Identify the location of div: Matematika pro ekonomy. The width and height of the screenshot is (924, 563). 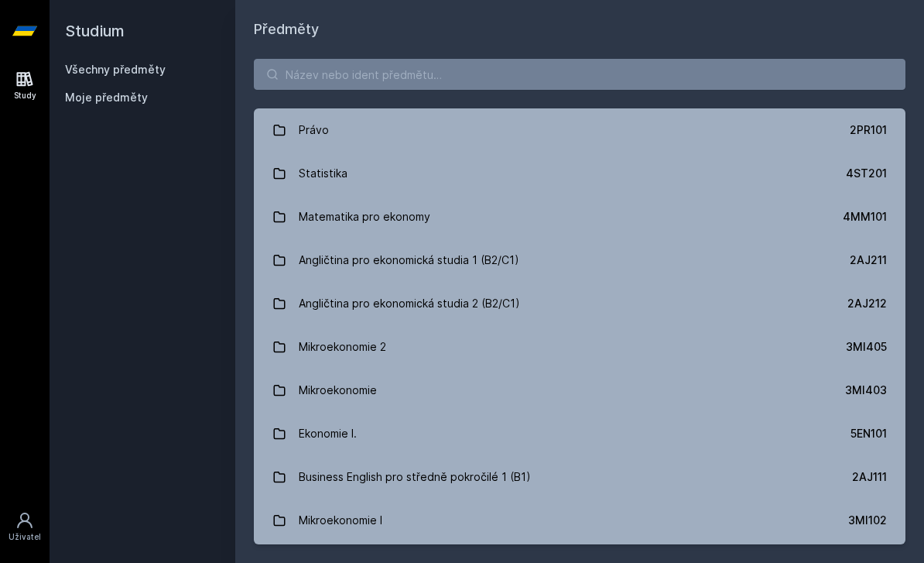
(364, 217).